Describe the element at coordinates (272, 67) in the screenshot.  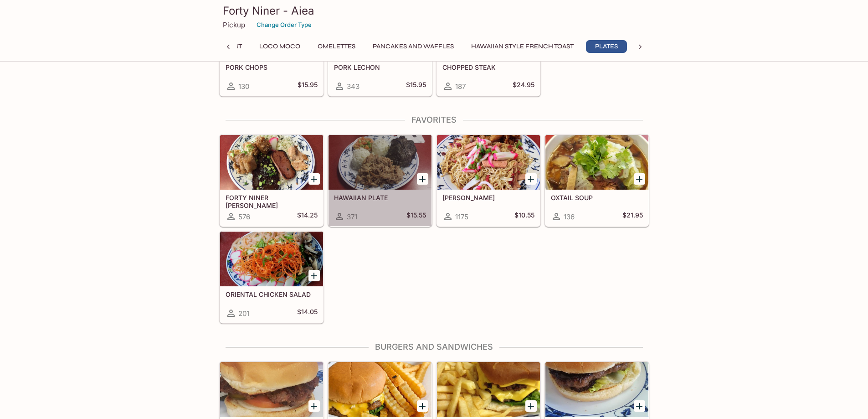
I see `h5: PORK CHOPS` at that location.